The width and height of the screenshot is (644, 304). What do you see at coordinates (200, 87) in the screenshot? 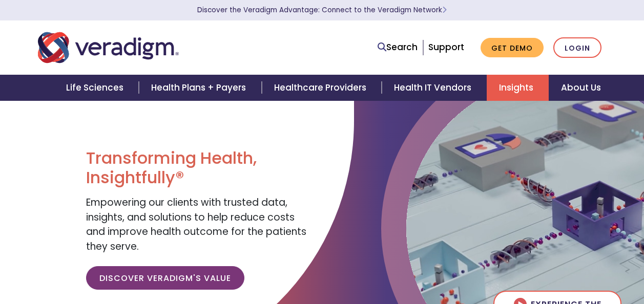
I see `a: Health Plans + Payers` at bounding box center [200, 87].